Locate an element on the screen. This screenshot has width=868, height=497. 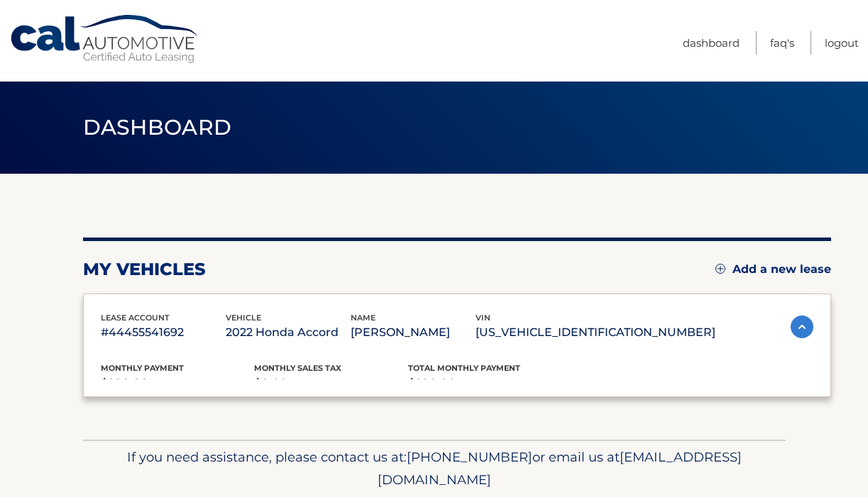
span: Dashboard is located at coordinates (157, 127).